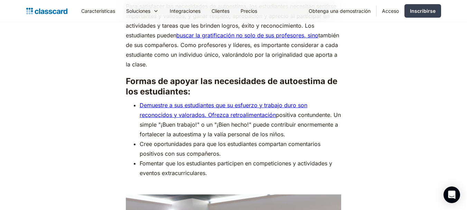 This screenshot has width=467, height=210. What do you see at coordinates (231, 86) in the screenshot?
I see `font: Formas de apoyar las necesidades de autoestima de los estudiantes:` at bounding box center [231, 86].